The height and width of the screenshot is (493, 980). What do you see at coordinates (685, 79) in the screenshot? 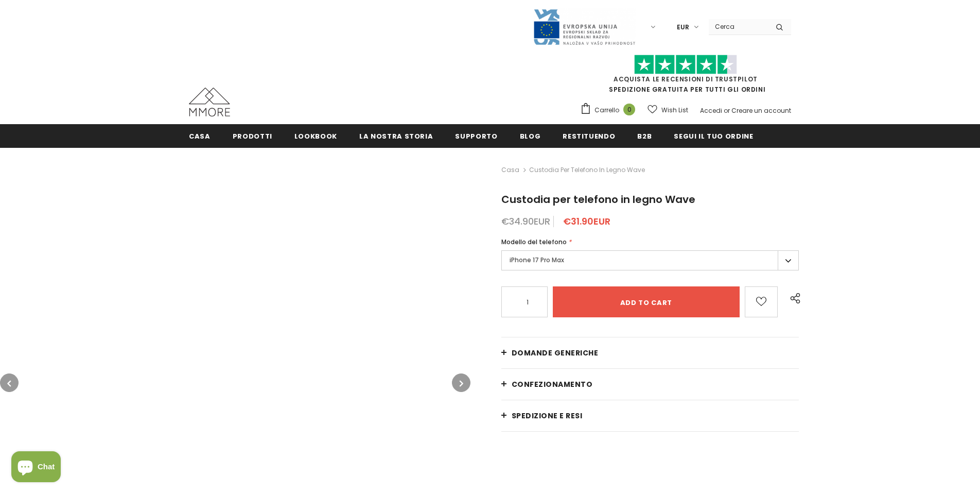
I see `a: Acquista le recensioni di TrustPilot` at bounding box center [685, 79].